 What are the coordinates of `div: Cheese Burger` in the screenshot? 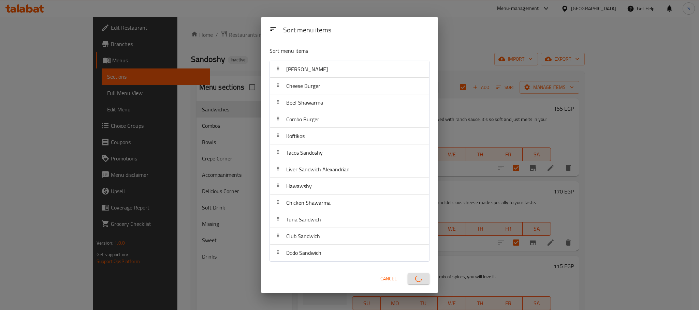 It's located at (349, 86).